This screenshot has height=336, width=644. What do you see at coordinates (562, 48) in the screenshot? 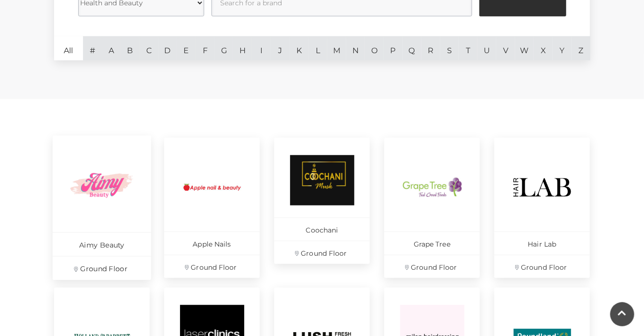
I see `a: Y` at bounding box center [562, 48].